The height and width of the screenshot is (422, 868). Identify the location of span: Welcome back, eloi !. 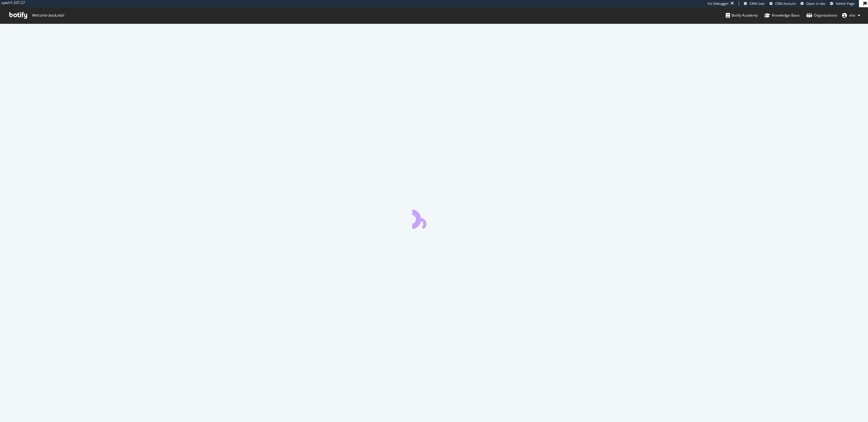
(47, 15).